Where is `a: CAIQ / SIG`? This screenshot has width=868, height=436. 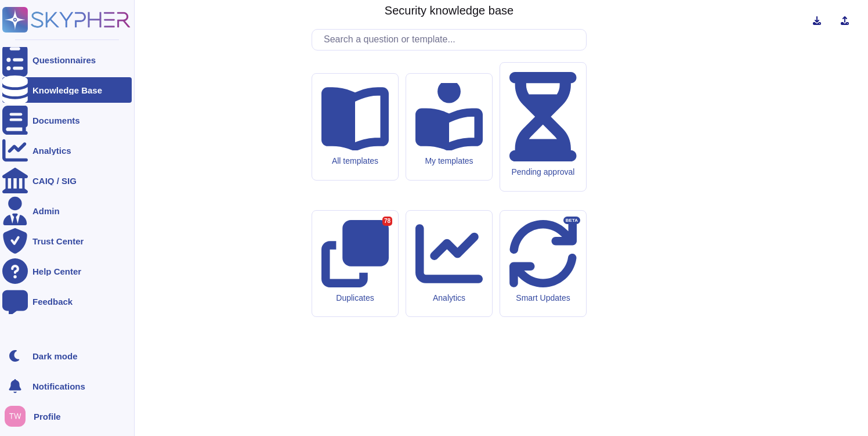
a: CAIQ / SIG is located at coordinates (67, 181).